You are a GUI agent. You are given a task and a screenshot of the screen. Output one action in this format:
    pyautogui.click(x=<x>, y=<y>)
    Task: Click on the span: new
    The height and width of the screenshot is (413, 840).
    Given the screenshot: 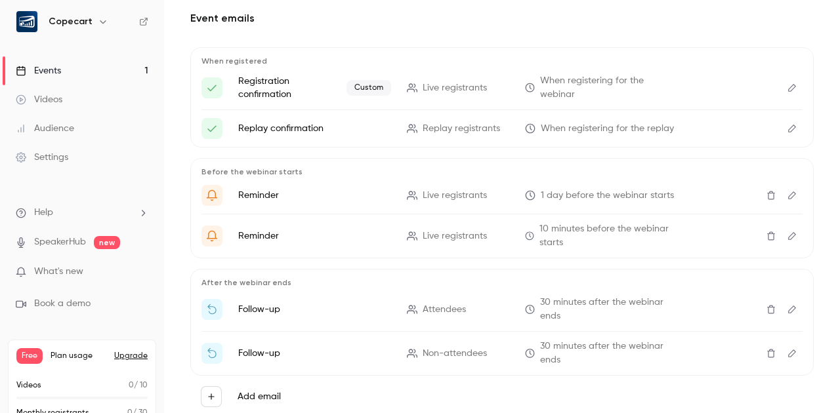 What is the action you would take?
    pyautogui.click(x=107, y=243)
    